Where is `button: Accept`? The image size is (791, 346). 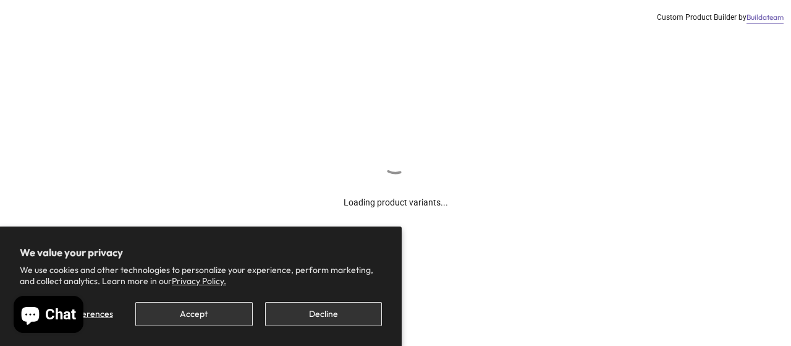 button: Accept is located at coordinates (194, 313).